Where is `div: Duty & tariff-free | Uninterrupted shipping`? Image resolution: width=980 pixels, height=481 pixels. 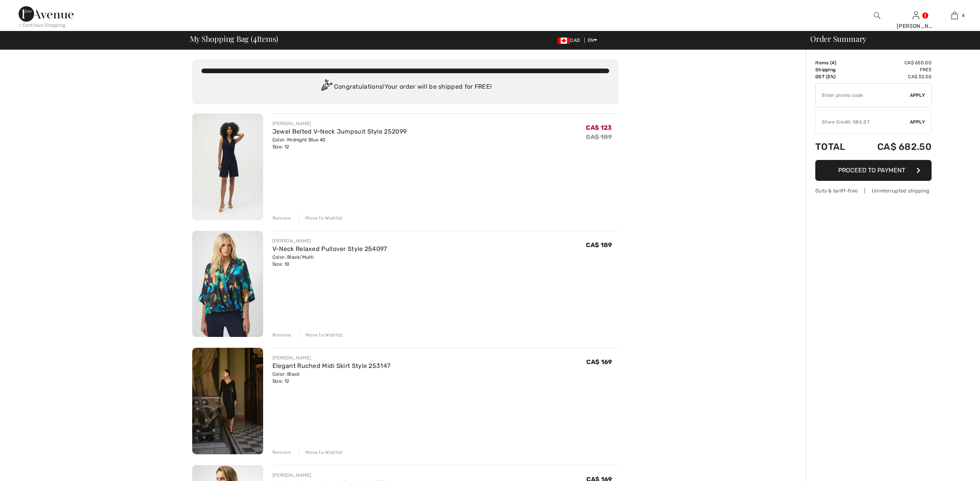
div: Duty & tariff-free | Uninterrupted shipping is located at coordinates (873, 191).